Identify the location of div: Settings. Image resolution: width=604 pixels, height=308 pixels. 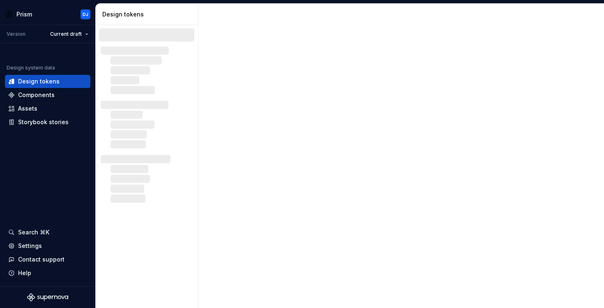
(30, 246).